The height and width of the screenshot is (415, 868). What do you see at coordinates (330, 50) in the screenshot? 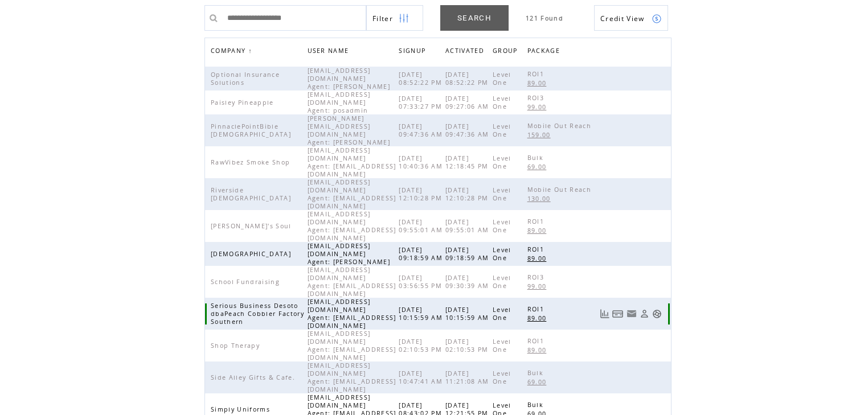
I see `a: USER NAME` at bounding box center [330, 50].